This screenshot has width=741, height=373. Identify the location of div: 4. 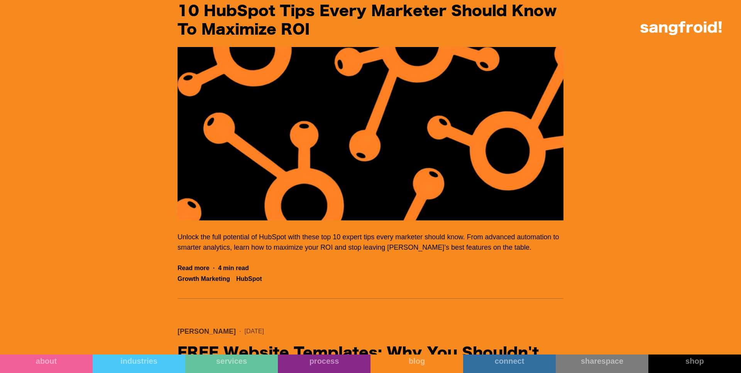
(219, 268).